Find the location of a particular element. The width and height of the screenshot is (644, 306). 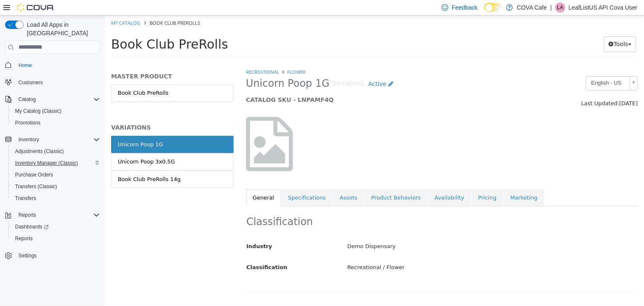

span: English - US is located at coordinates (502, 67).